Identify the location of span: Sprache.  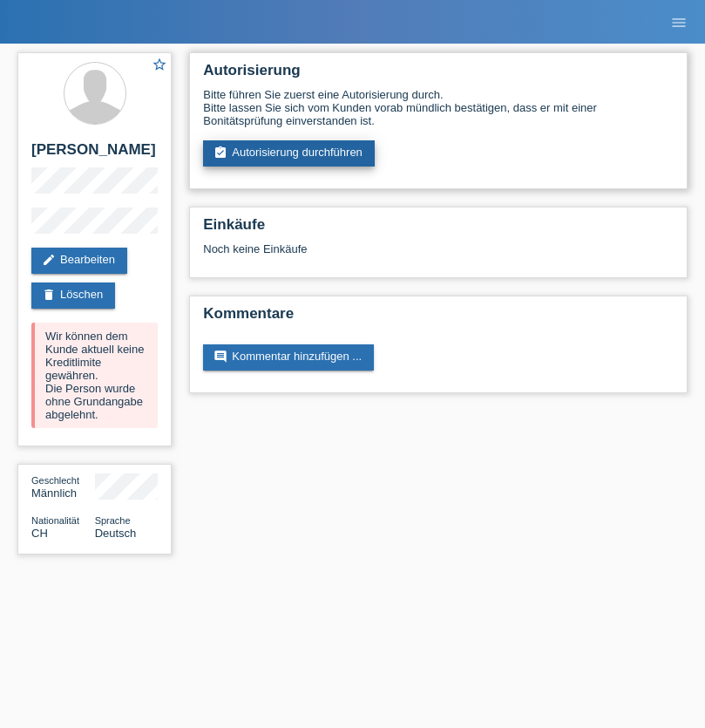
(113, 521).